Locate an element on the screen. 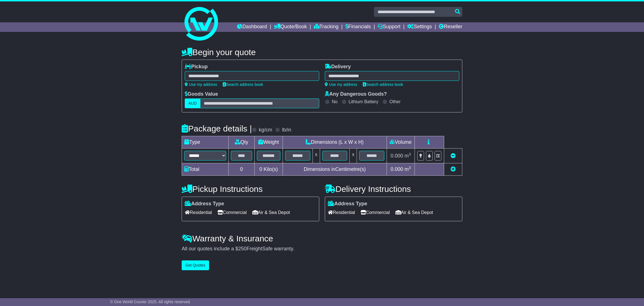 This screenshot has height=306, width=644. td: Type is located at coordinates (205, 143).